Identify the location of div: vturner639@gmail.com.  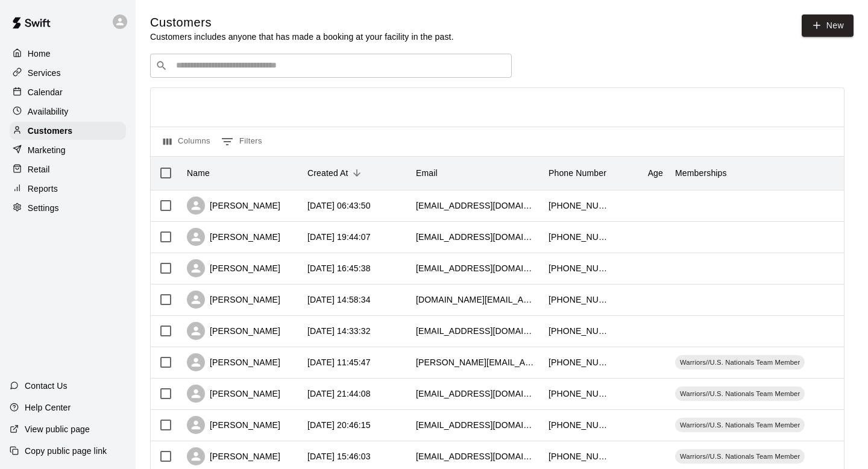
(477, 206).